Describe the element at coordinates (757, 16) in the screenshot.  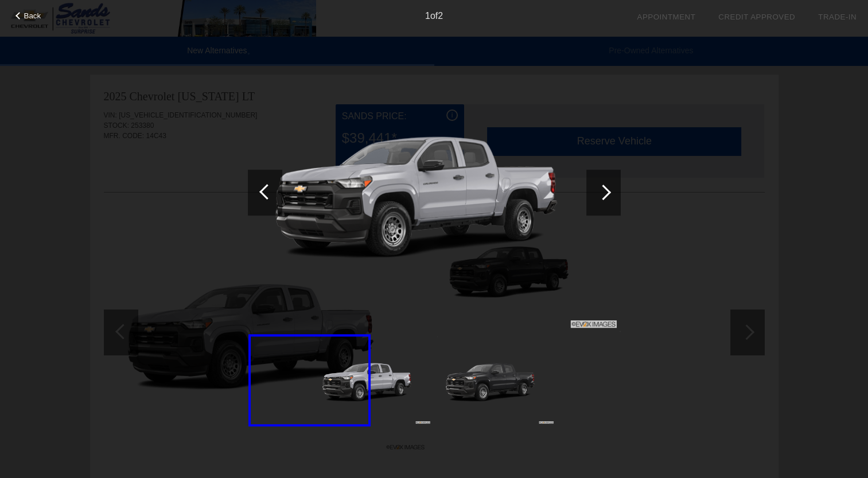
I see `a: Credit Approved` at that location.